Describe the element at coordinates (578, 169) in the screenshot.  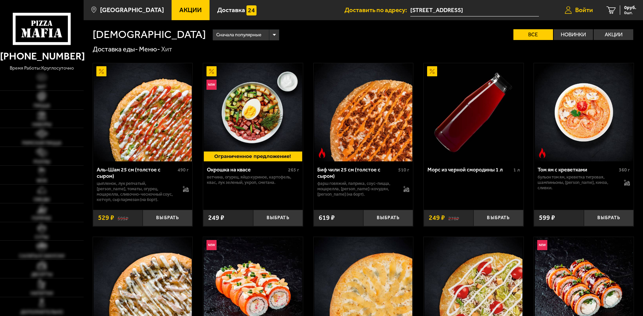
I see `div: Том ям с креветками` at that location.